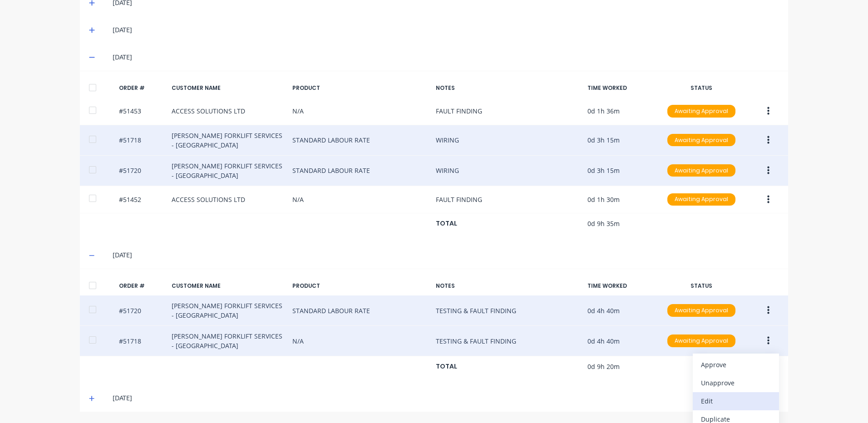 Image resolution: width=868 pixels, height=423 pixels. Describe the element at coordinates (736, 365) in the screenshot. I see `button: Approve` at that location.